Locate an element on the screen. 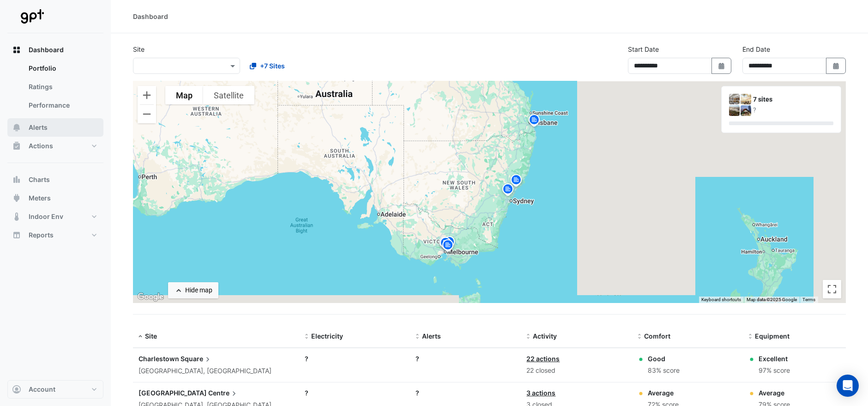  img: Chirnside Park Shopping Centre is located at coordinates (746, 99).